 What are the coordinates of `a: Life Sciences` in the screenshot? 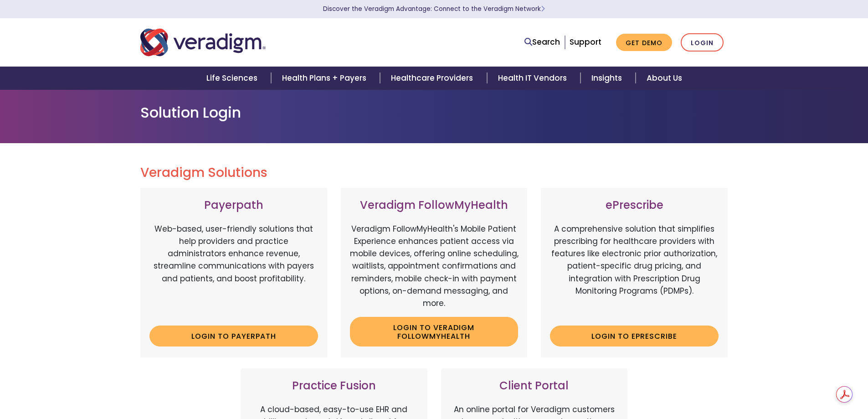 It's located at (233, 78).